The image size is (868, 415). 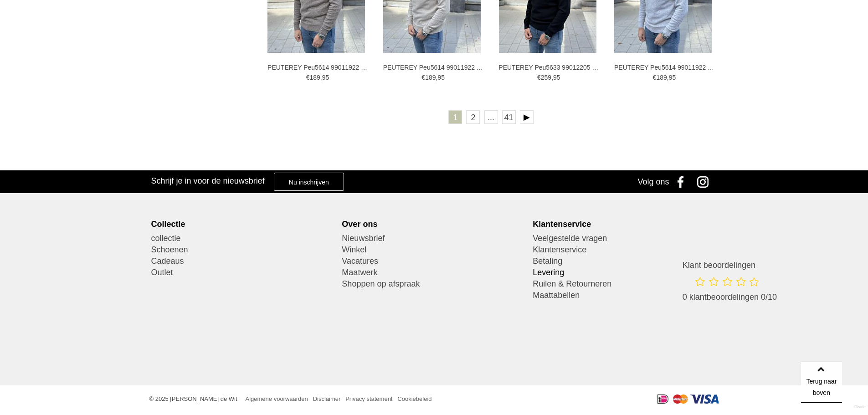 I want to click on h3: Klant beoordelingen, so click(x=730, y=265).